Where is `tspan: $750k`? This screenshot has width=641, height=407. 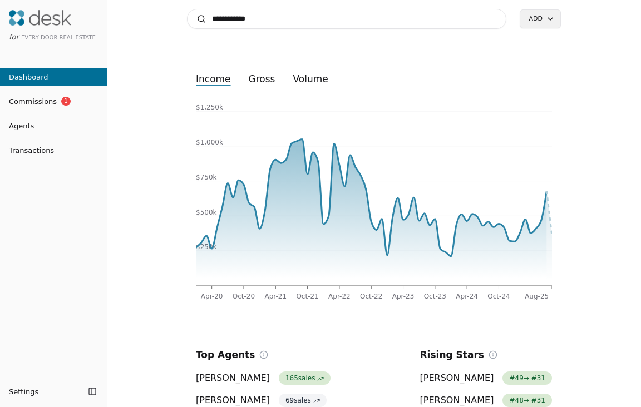 tspan: $750k is located at coordinates (206, 178).